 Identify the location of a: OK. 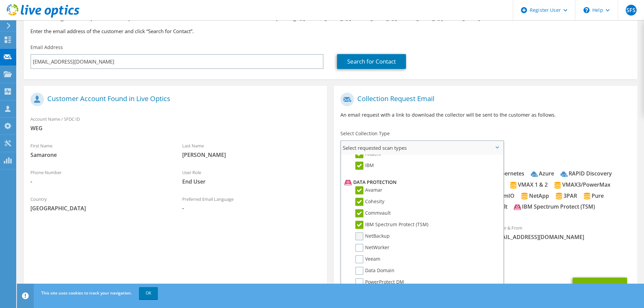
(149, 293).